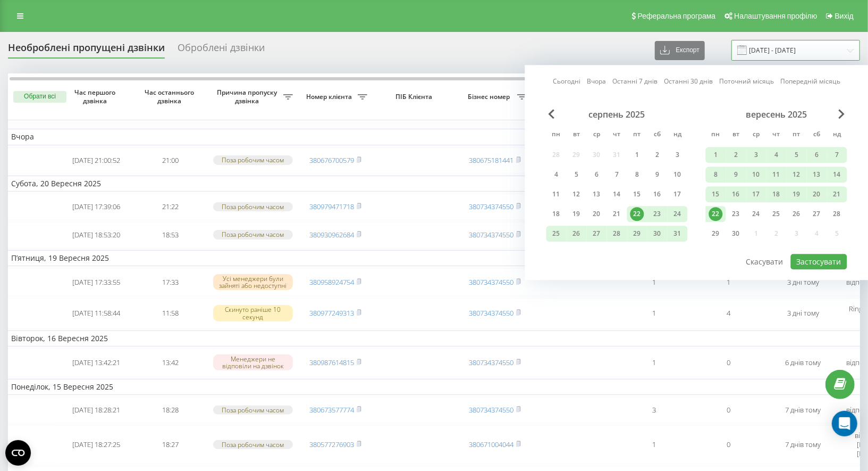 The image size is (868, 471). What do you see at coordinates (736, 155) in the screenshot?
I see `div: 2` at bounding box center [736, 155].